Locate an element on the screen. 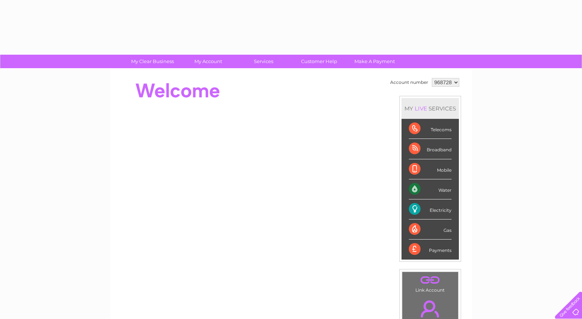 This screenshot has height=319, width=582. div: Payments is located at coordinates (430, 250).